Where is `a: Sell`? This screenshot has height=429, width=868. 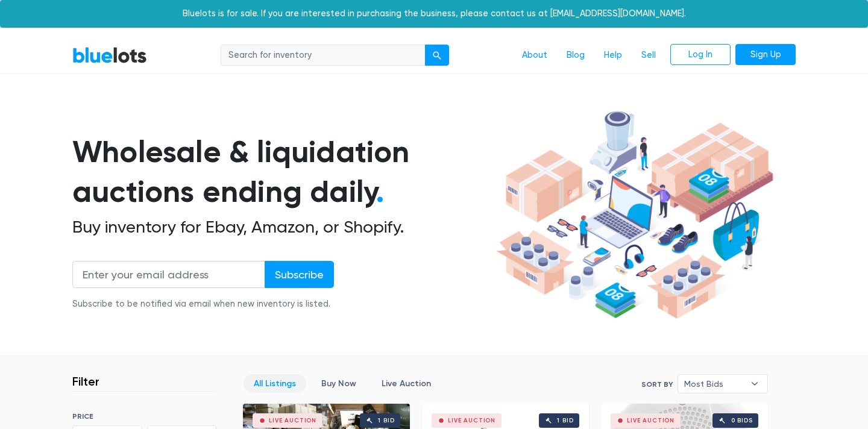
a: Sell is located at coordinates (649, 56).